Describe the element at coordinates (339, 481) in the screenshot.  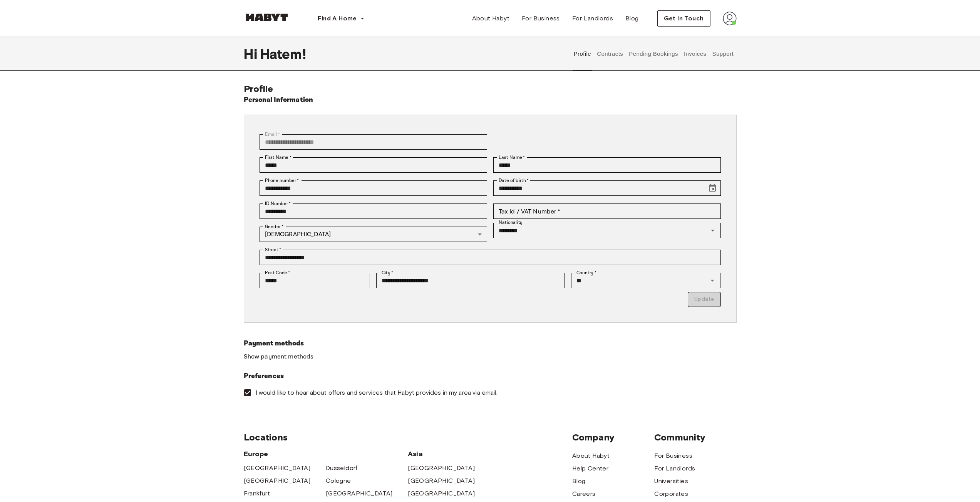
I see `span: Cologne` at that location.